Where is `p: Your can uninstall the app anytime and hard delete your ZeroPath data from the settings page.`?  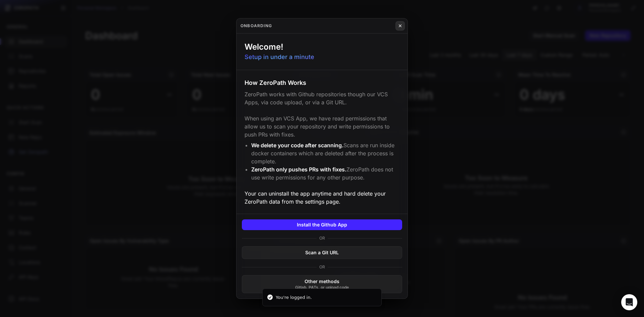 p: Your can uninstall the app anytime and hard delete your ZeroPath data from the settings page. is located at coordinates (322, 198).